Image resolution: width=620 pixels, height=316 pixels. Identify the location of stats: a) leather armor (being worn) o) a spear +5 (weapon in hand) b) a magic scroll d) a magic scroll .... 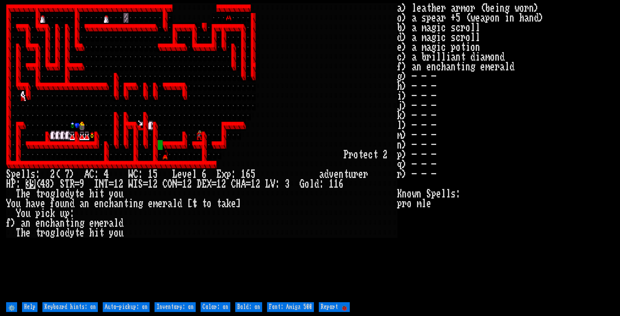
(505, 152).